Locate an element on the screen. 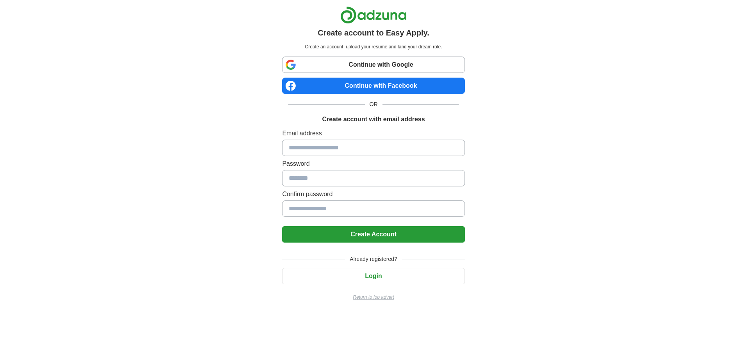  button: Login is located at coordinates (373, 276).